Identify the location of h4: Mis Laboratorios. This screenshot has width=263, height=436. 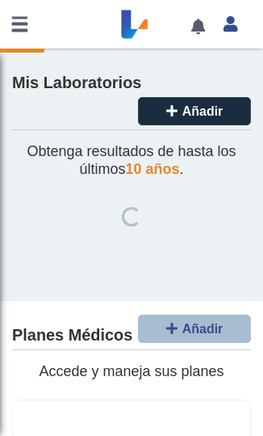
(77, 83).